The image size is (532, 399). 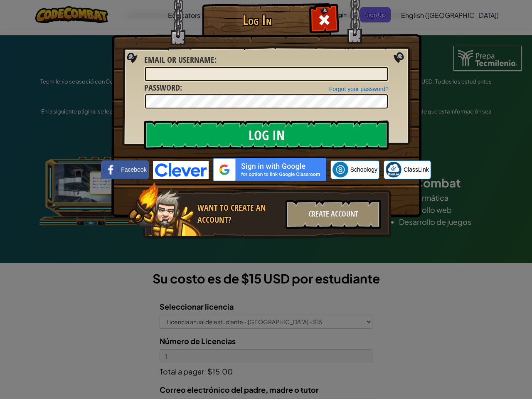 What do you see at coordinates (340, 170) in the screenshot?
I see `img: schoology.png` at bounding box center [340, 170].